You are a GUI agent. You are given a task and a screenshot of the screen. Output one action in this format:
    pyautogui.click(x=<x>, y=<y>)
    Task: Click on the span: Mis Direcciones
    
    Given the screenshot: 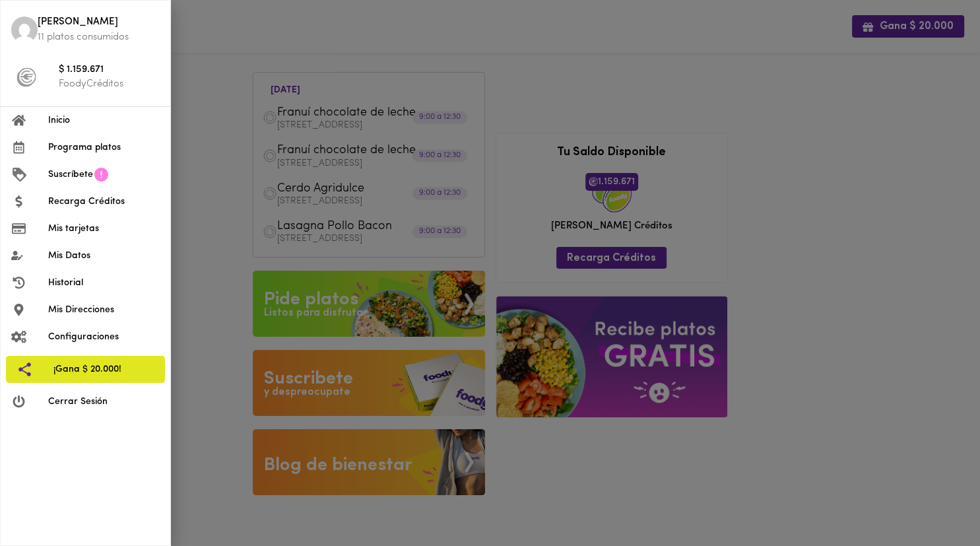 What is the action you would take?
    pyautogui.click(x=104, y=309)
    